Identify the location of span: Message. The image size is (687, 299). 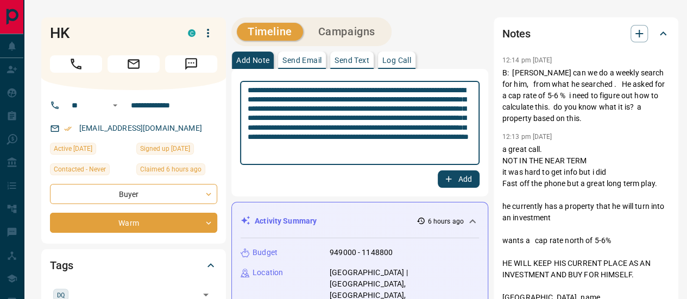
(191, 64).